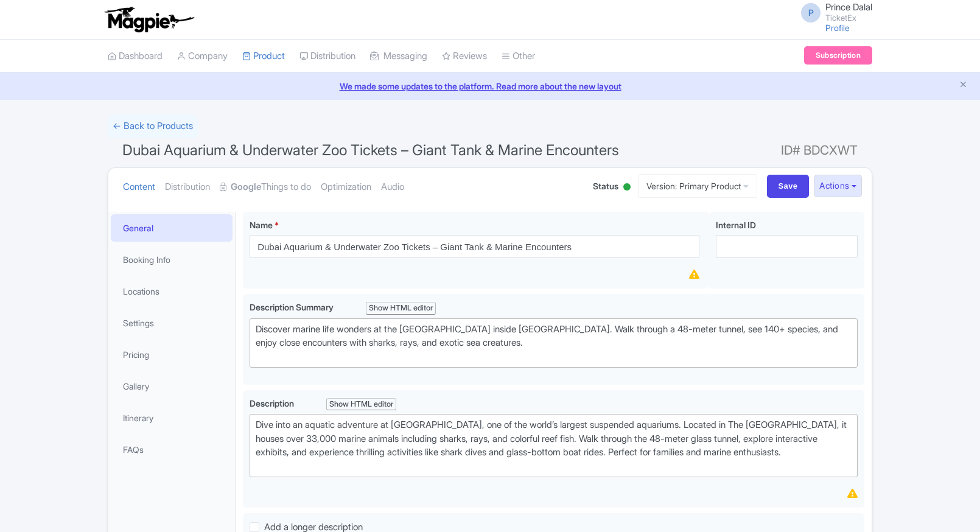  What do you see at coordinates (172, 228) in the screenshot?
I see `a: General` at bounding box center [172, 228].